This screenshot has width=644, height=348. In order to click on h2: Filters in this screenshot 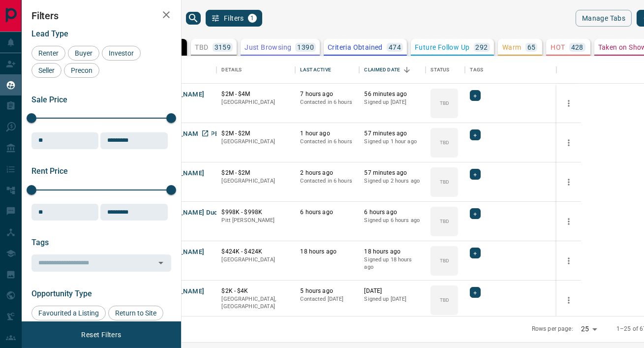, I will do `click(102, 15)`.